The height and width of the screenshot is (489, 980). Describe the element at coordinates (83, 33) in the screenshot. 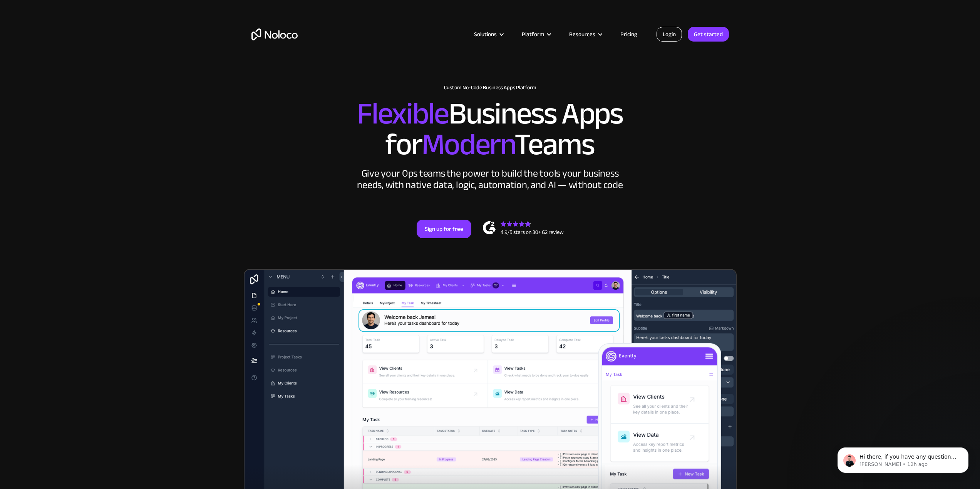

I see `p: Message from Darragh, sent 12h ago` at that location.